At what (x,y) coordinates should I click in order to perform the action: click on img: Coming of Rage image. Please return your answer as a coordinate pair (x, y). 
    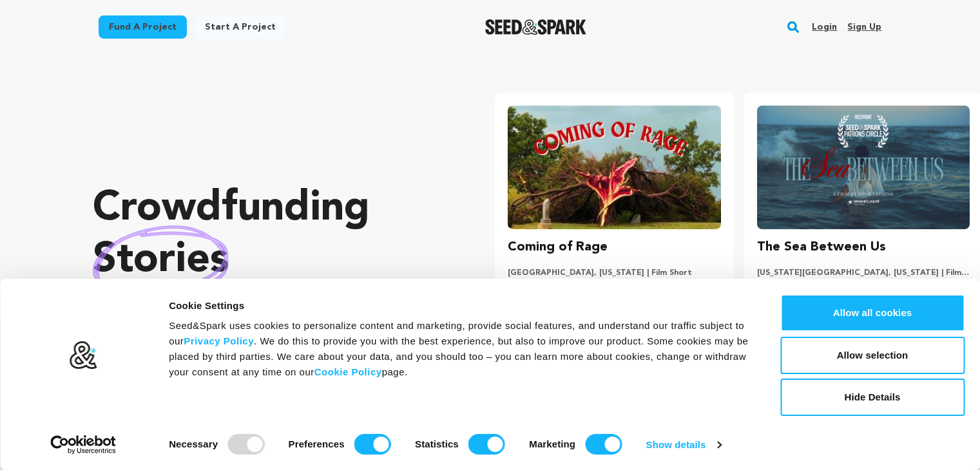
    Looking at the image, I should click on (614, 168).